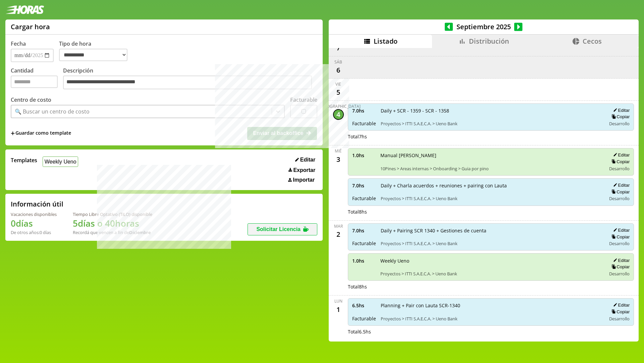  I want to click on div: 5, so click(338, 92).